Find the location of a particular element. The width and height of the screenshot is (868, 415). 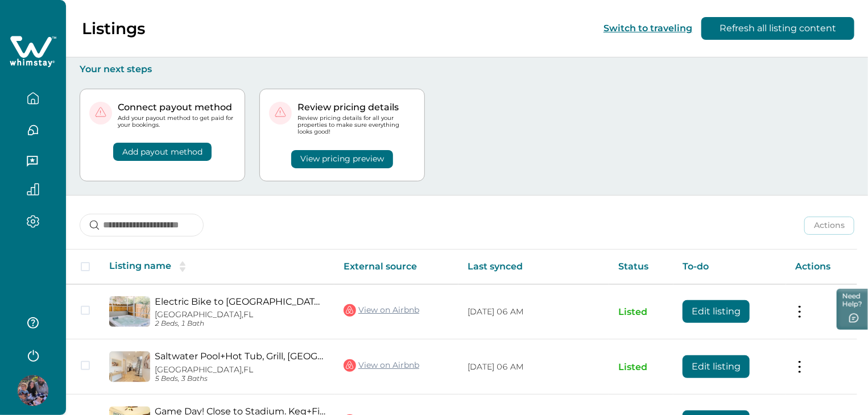

p: Listings is located at coordinates (113, 28).